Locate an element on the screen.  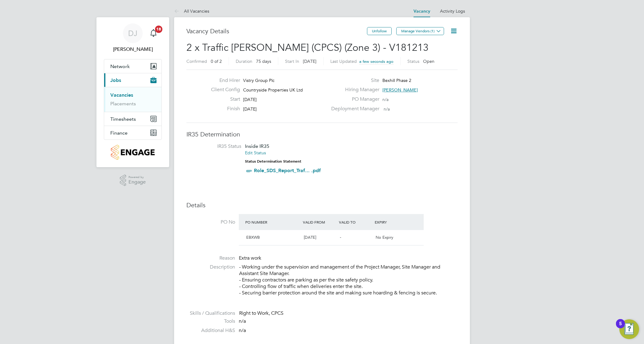
a: Placements is located at coordinates (123, 103).